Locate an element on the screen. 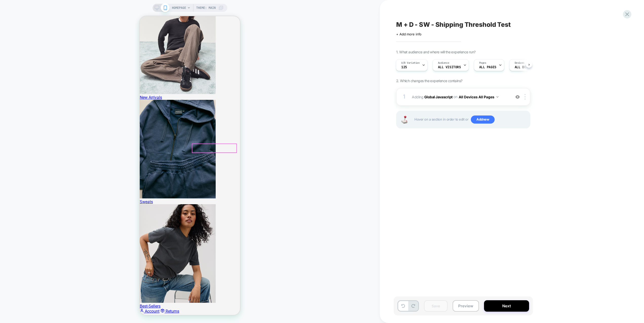  span: Audience is located at coordinates (444, 63).